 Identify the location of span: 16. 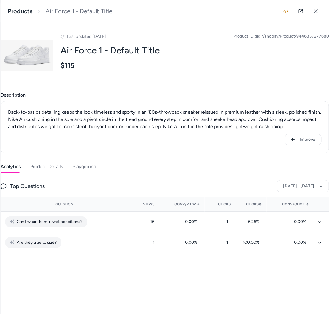
(152, 221).